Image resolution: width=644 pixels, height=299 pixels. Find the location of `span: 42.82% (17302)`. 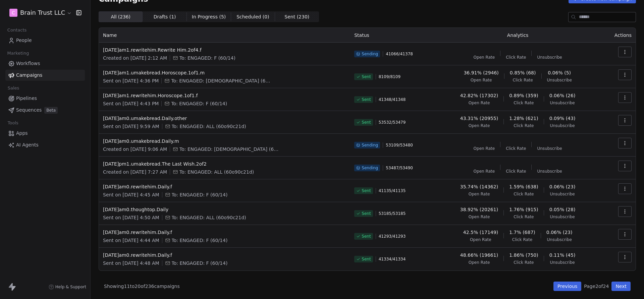

span: 42.82% (17302) is located at coordinates (479, 95).